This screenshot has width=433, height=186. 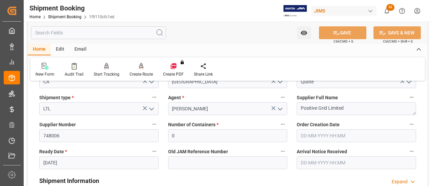 I want to click on button: Arrival Notice Received, so click(x=412, y=152).